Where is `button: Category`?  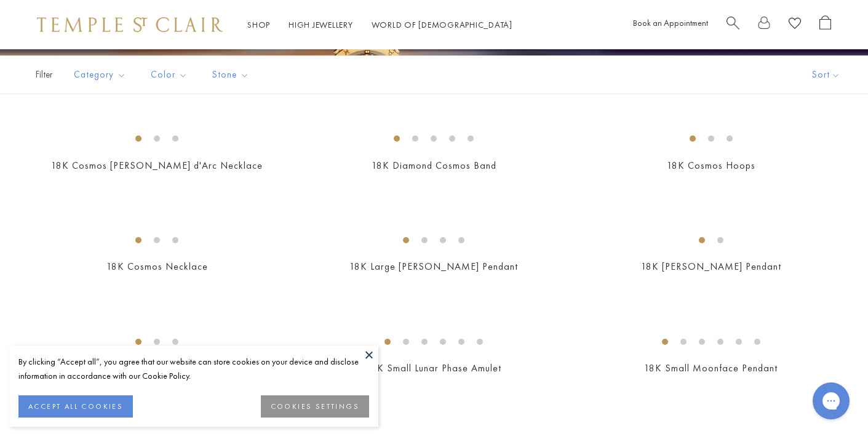
button: Category is located at coordinates (100, 74).